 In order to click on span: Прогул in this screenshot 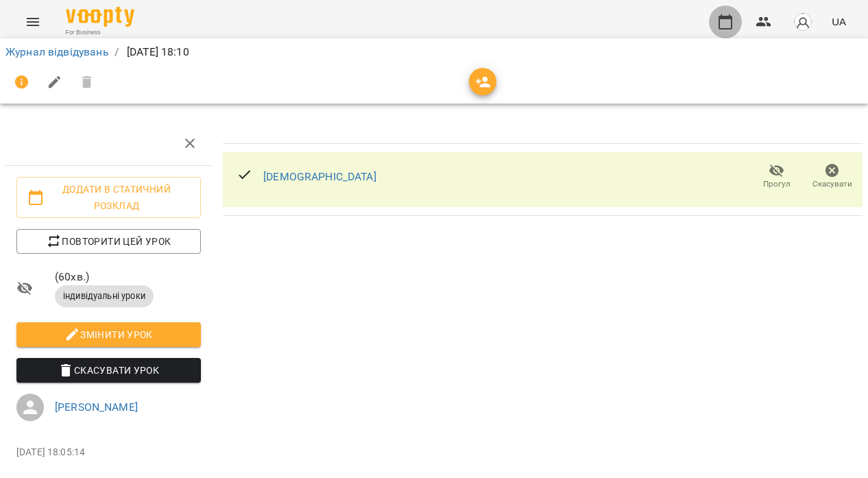, I will do `click(776, 184)`.